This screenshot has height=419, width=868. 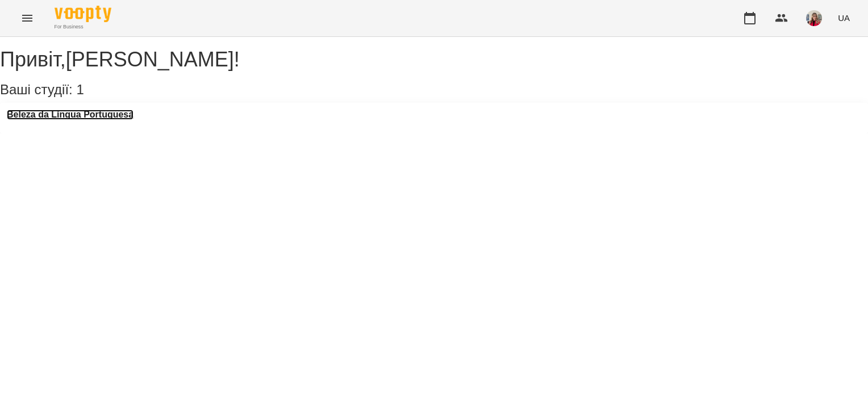 What do you see at coordinates (79, 89) in the screenshot?
I see `span: 1` at bounding box center [79, 89].